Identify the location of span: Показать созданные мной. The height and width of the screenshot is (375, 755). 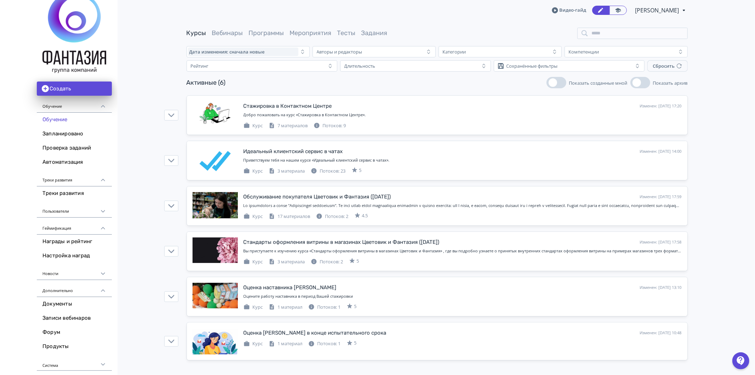
(598, 83).